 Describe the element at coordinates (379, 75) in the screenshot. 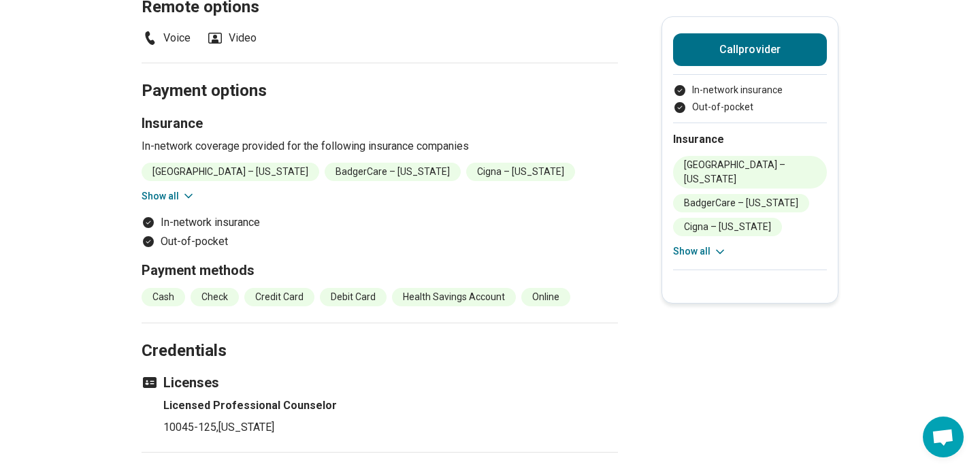

I see `h2: Payment options` at that location.